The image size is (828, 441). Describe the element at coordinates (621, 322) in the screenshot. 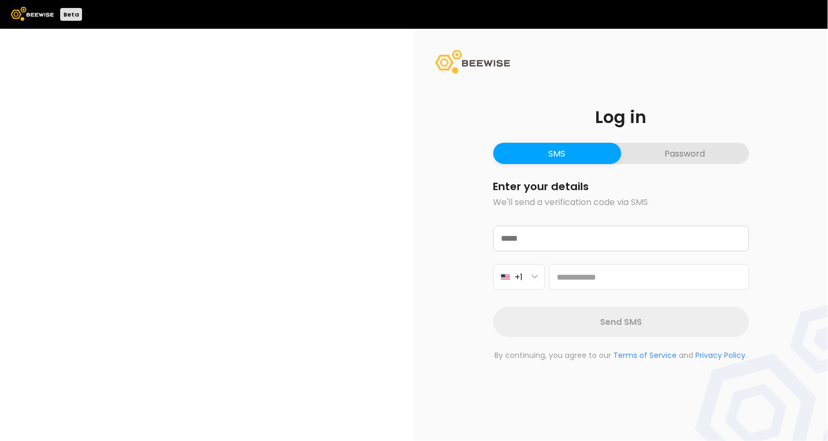

I see `button: Send SMS` at that location.